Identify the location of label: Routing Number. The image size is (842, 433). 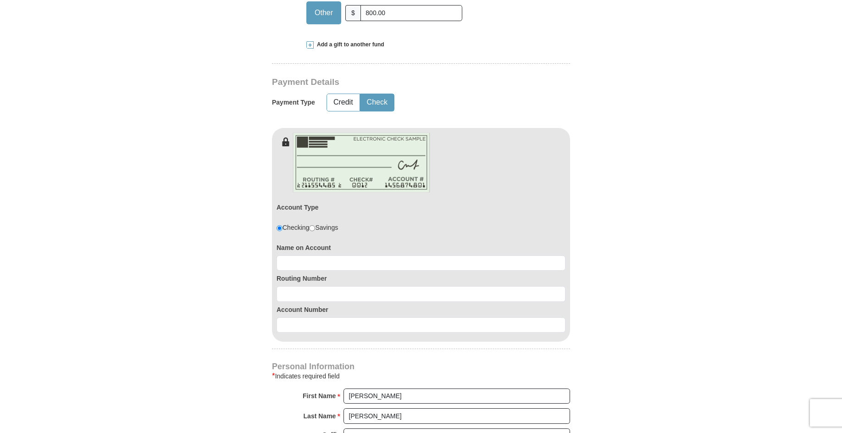
(421, 278).